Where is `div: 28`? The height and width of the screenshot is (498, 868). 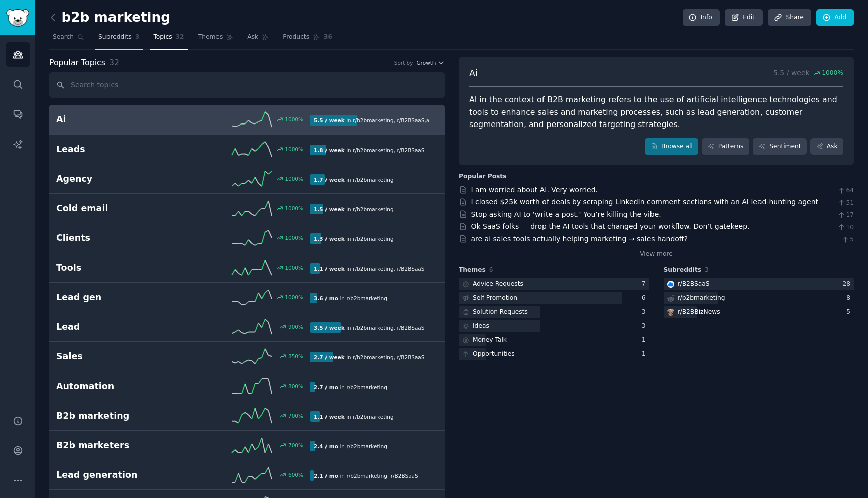 div: 28 is located at coordinates (848, 284).